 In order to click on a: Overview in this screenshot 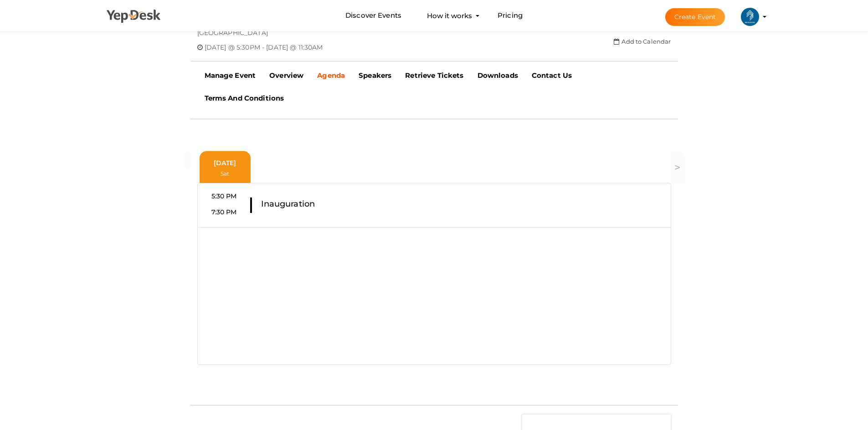, I will do `click(286, 76)`.